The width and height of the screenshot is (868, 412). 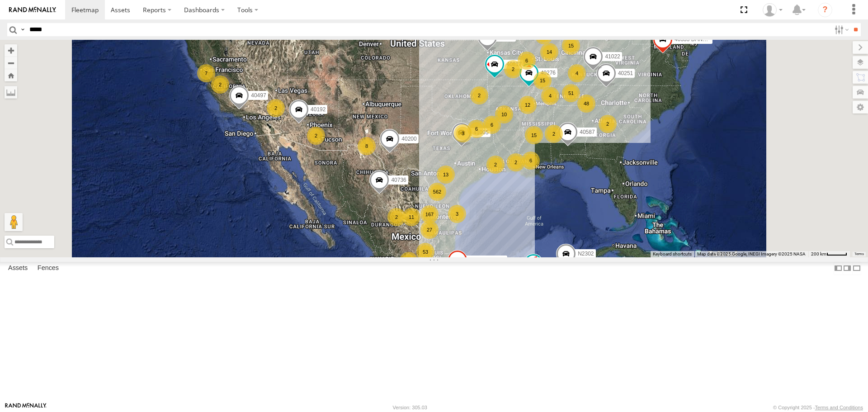 I want to click on a: Visit our Website, so click(x=26, y=408).